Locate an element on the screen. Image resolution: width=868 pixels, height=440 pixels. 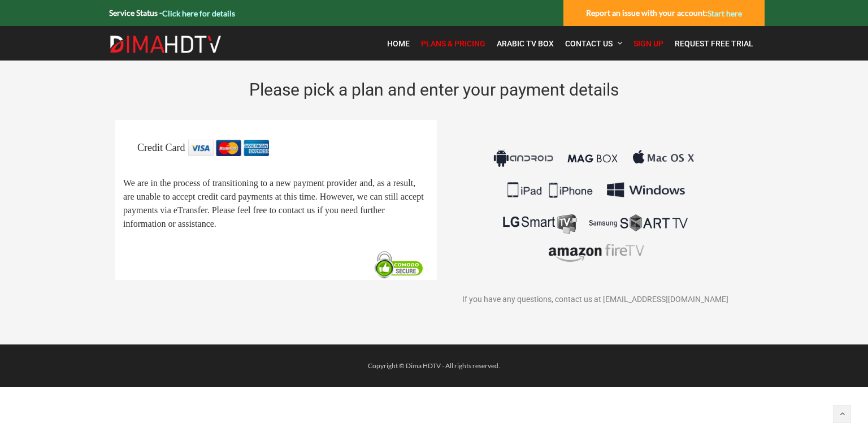
a: Request Free Trial is located at coordinates (714, 43).